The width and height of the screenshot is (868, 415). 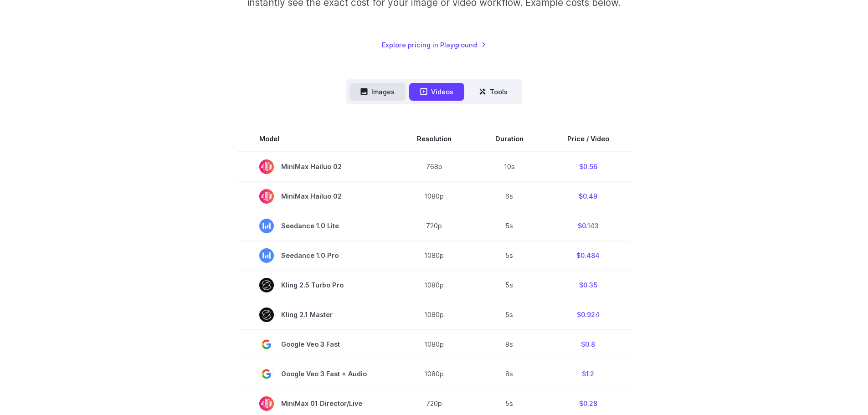 I want to click on th: Resolution, so click(x=434, y=139).